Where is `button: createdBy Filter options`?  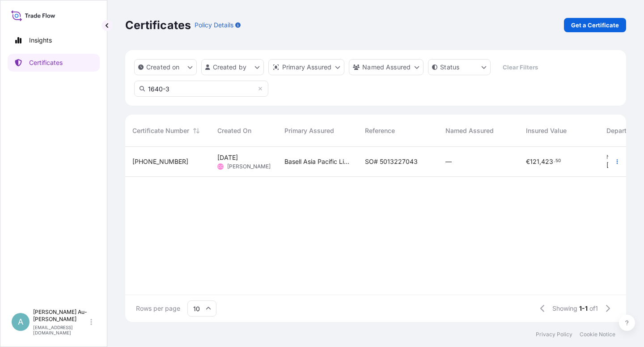
button: createdBy Filter options is located at coordinates (232, 67).